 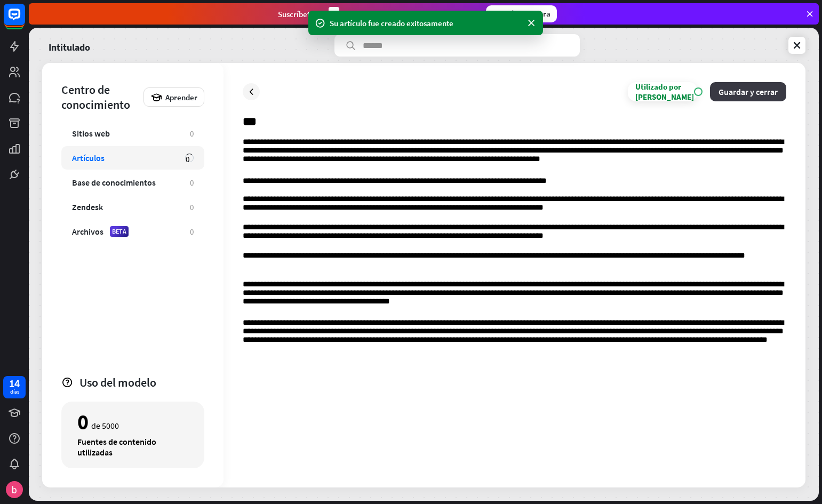 What do you see at coordinates (15, 387) in the screenshot?
I see `a: 14 días` at bounding box center [15, 387].